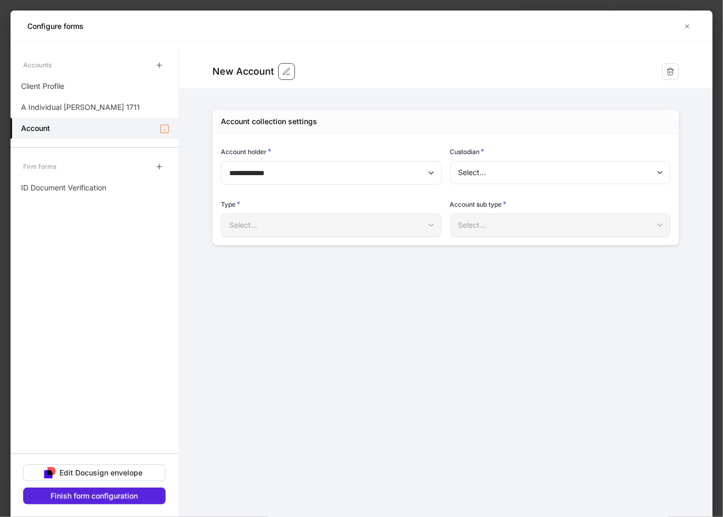 This screenshot has width=723, height=517. I want to click on a: ID Document Verification, so click(94, 188).